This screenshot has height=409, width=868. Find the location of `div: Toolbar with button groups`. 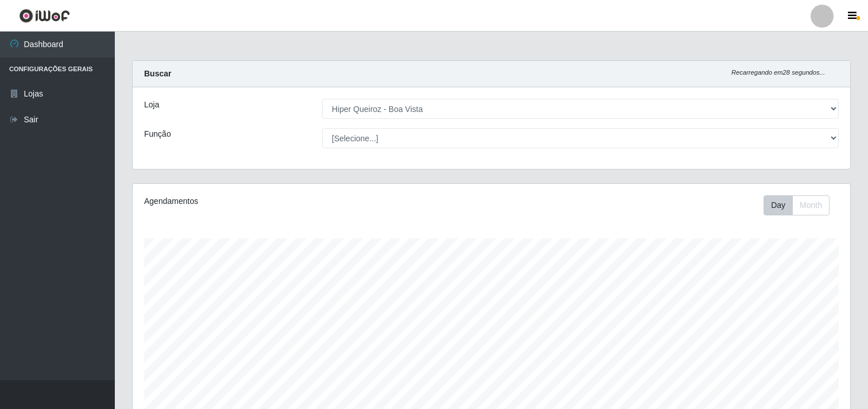

div: Toolbar with button groups is located at coordinates (801, 205).